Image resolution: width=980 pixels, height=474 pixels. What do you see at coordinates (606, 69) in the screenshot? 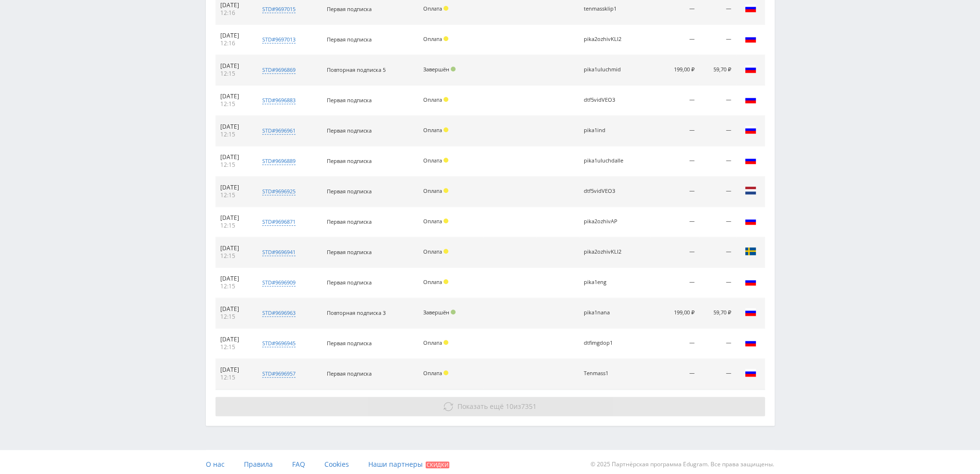
I see `div: pika1uluchmid` at bounding box center [606, 69].